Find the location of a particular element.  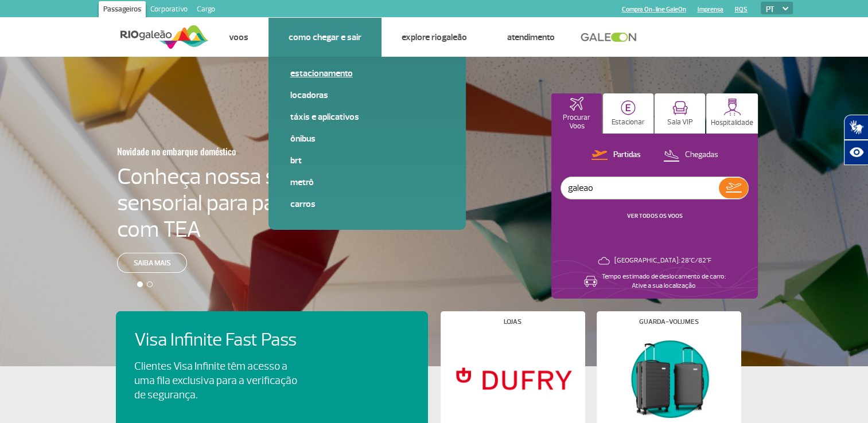

img: airplaneHomeActive.svg is located at coordinates (577, 104).